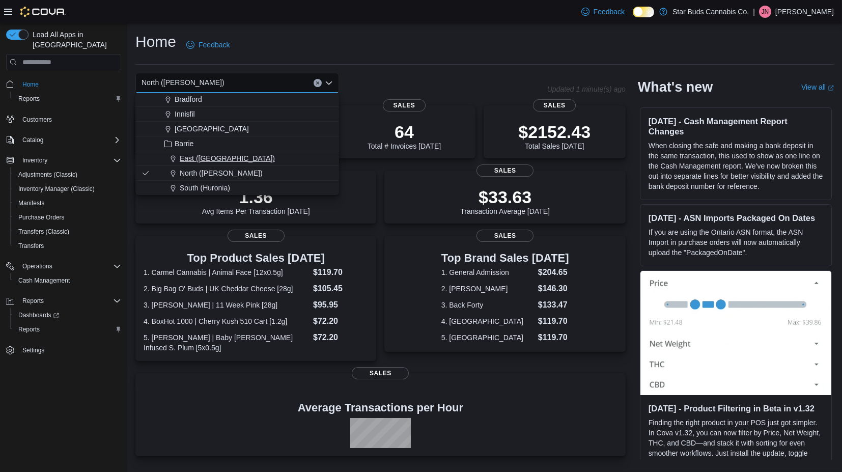  Describe the element at coordinates (184, 144) in the screenshot. I see `span: Barrie` at that location.